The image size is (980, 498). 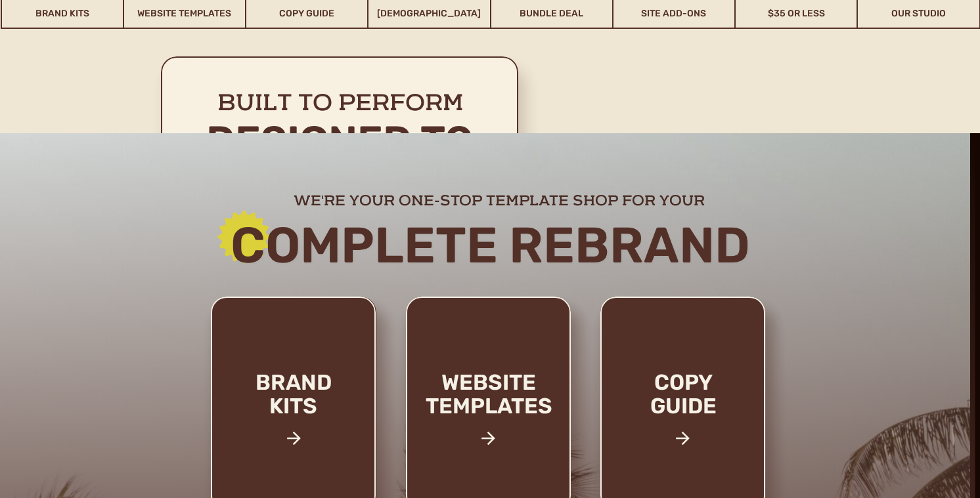 I want to click on h2: Designed to, so click(x=340, y=142).